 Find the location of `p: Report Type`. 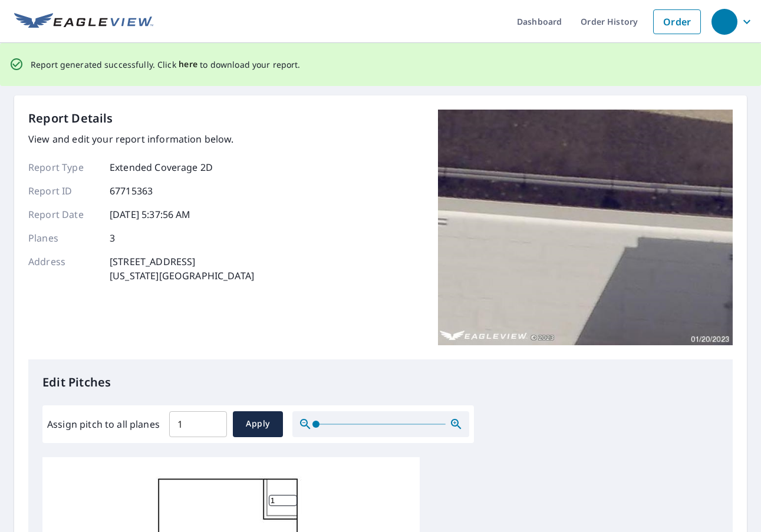

p: Report Type is located at coordinates (64, 167).